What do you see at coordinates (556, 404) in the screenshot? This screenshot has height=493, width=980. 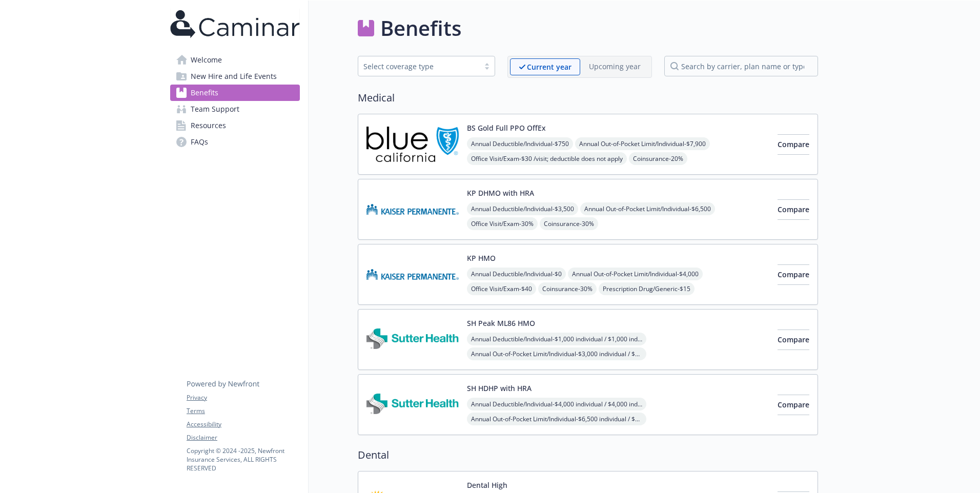 I see `span: Annual Deductible/Individual - $4,000 individual / $4,000 individual family member` at bounding box center [556, 404].